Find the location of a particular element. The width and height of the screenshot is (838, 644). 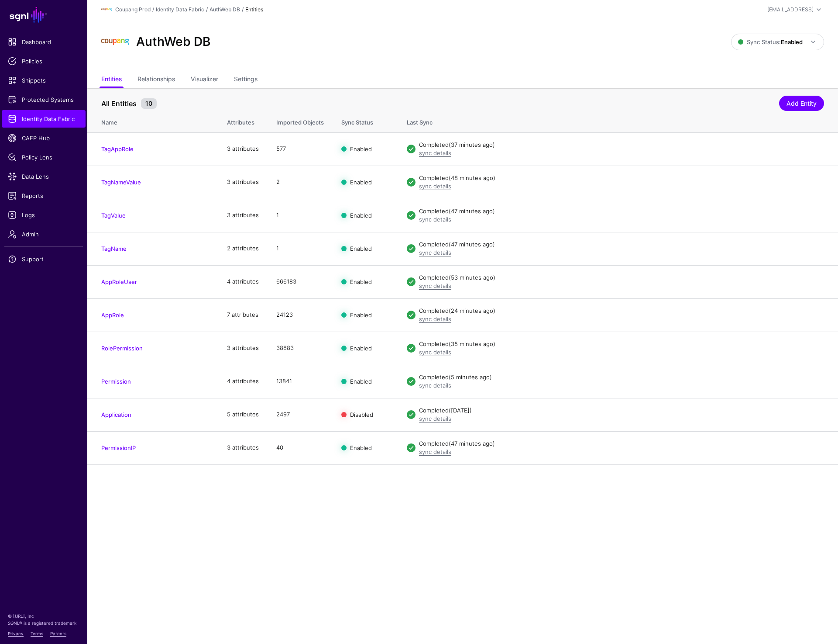

td: 24123 is located at coordinates (300, 315).